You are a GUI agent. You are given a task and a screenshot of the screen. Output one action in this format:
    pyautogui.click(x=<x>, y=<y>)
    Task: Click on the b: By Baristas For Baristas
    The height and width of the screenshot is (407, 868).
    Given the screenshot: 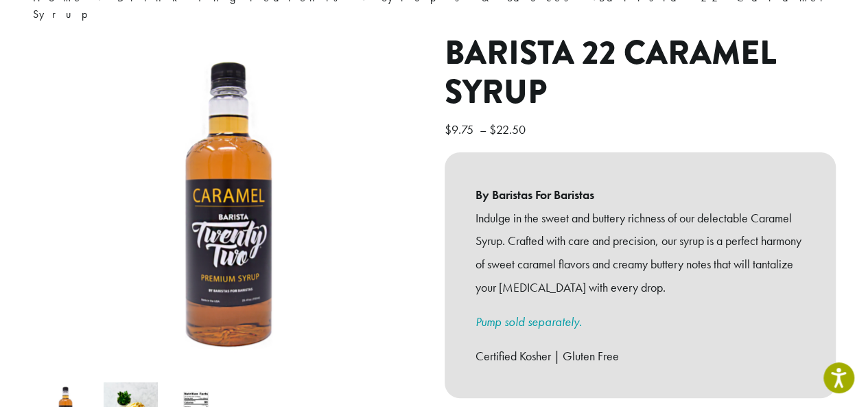 What is the action you would take?
    pyautogui.click(x=640, y=195)
    